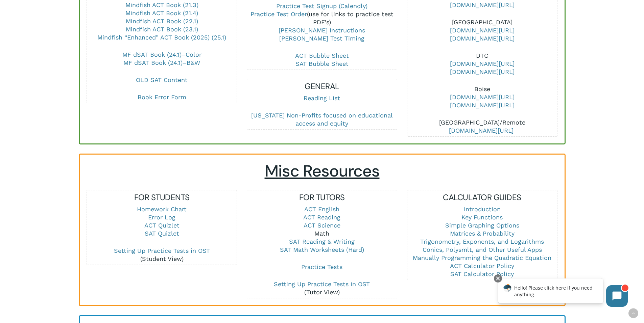  Describe the element at coordinates (482, 217) in the screenshot. I see `a: Key Functions` at that location.